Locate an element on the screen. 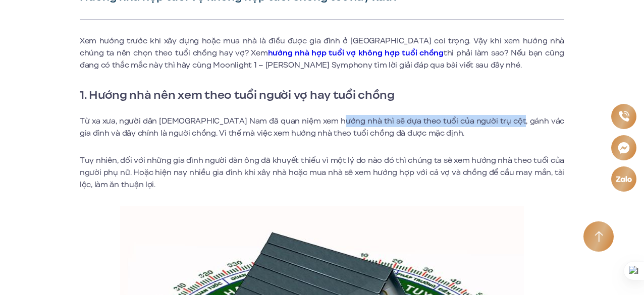 Image resolution: width=644 pixels, height=295 pixels. strong: hợp tuổi vợ không hợp tuổi chồng is located at coordinates (377, 53).